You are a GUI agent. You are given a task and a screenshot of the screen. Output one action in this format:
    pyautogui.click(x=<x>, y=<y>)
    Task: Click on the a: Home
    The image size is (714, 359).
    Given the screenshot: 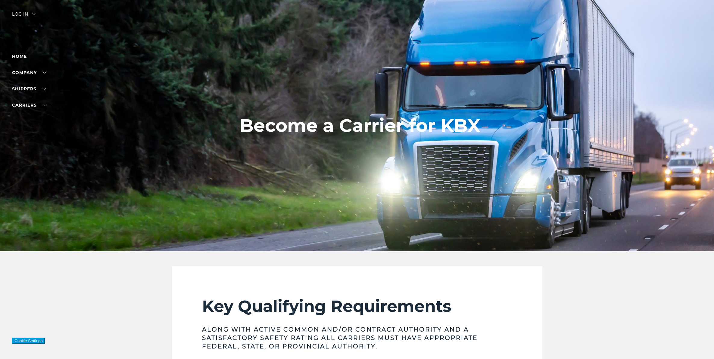 What is the action you would take?
    pyautogui.click(x=19, y=56)
    